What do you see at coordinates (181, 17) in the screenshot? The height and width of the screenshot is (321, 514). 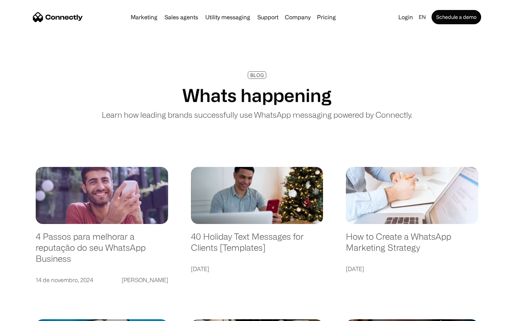 I see `a: Sales agents` at bounding box center [181, 17].